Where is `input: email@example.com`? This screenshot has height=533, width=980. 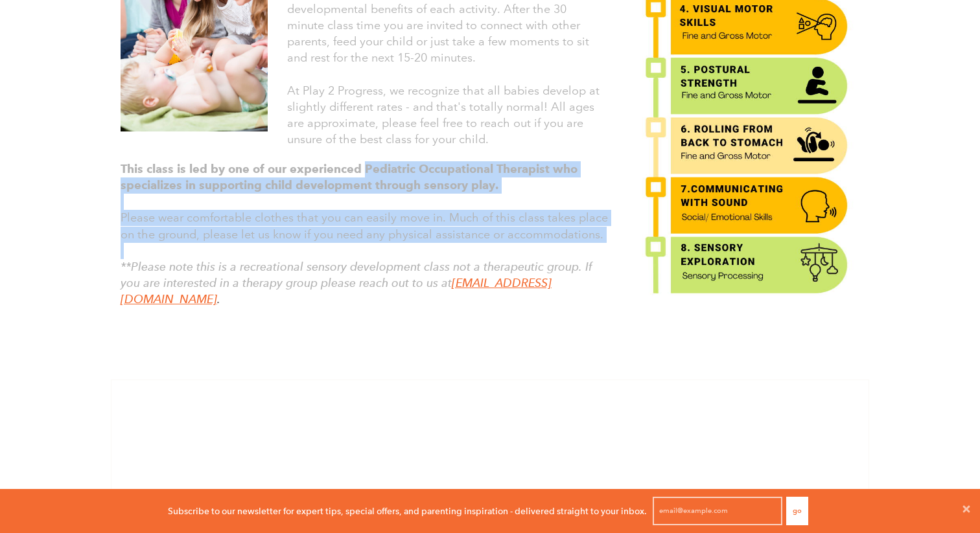
input: email@example.com is located at coordinates (717, 511).